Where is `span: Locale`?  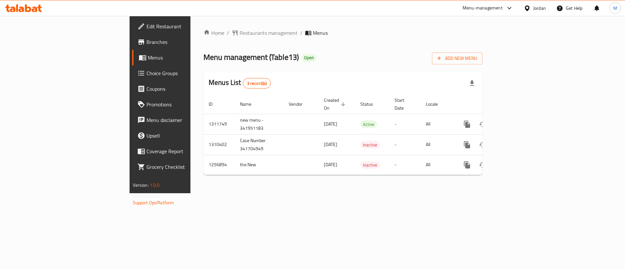
span: Locale is located at coordinates (436, 104).